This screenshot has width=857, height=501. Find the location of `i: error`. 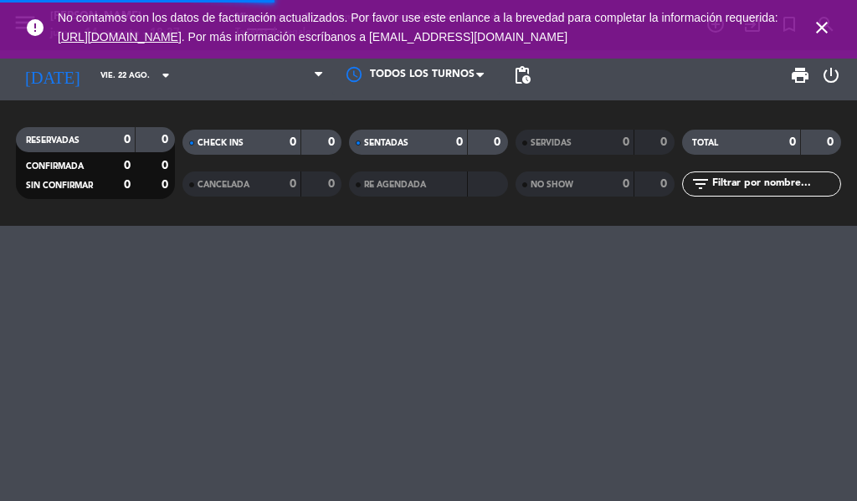

i: error is located at coordinates (35, 28).